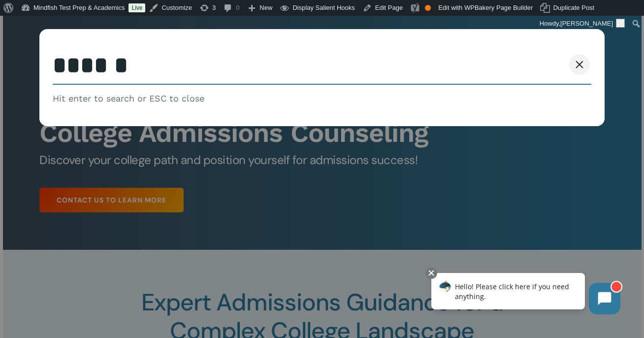  I want to click on div: OK, so click(428, 8).